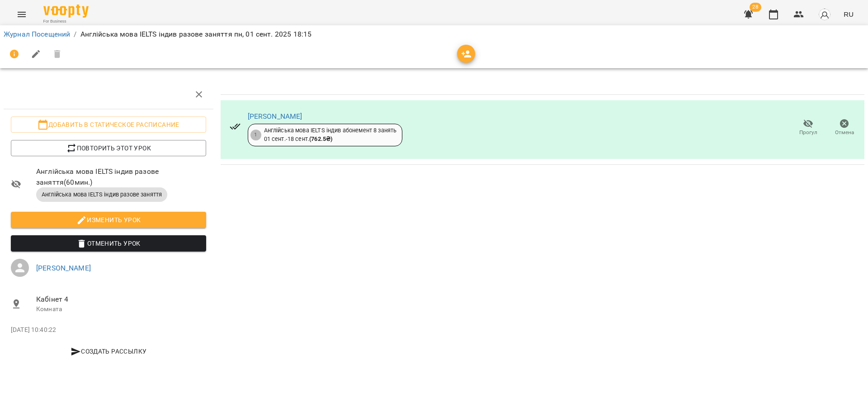  I want to click on b: ( 762.5 ₴ ), so click(321, 138).